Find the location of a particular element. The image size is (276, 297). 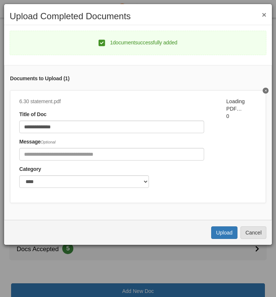

input: Document Title is located at coordinates (111, 127).